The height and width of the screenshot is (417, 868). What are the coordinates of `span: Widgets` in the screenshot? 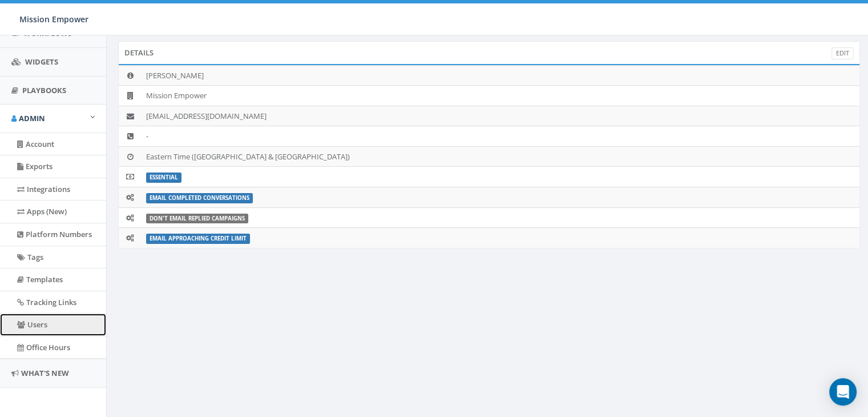 It's located at (41, 61).